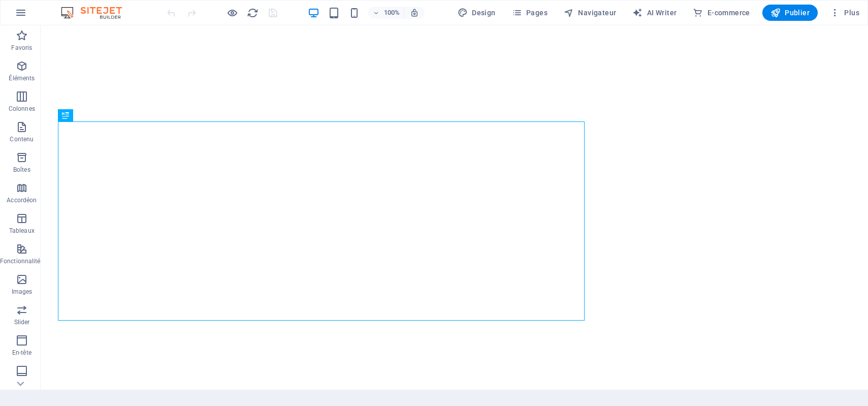 This screenshot has width=868, height=406. Describe the element at coordinates (654, 13) in the screenshot. I see `span: AI Writer` at that location.